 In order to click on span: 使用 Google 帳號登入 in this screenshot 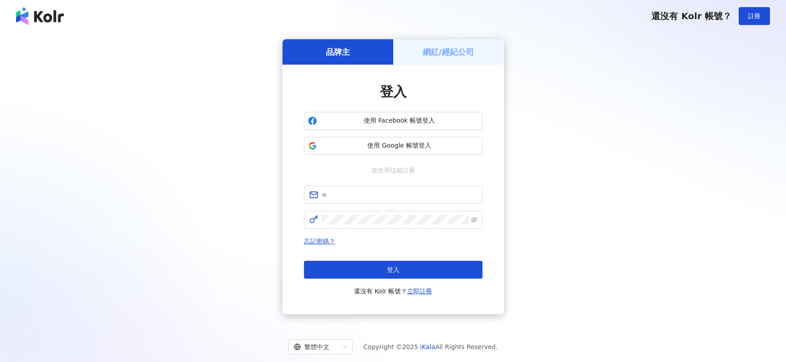, I will do `click(399, 146)`.